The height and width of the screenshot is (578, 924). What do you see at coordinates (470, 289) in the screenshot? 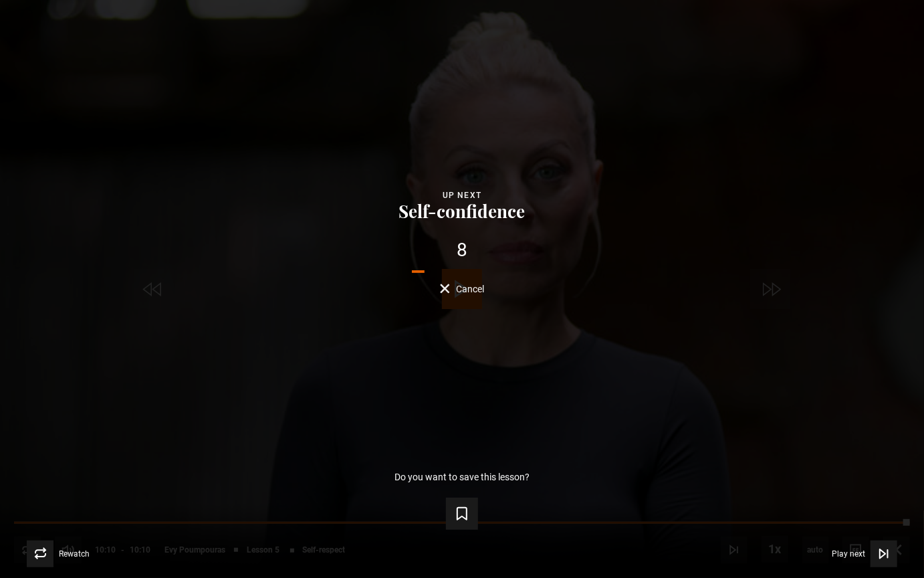
I see `span: Cancel` at bounding box center [470, 289].